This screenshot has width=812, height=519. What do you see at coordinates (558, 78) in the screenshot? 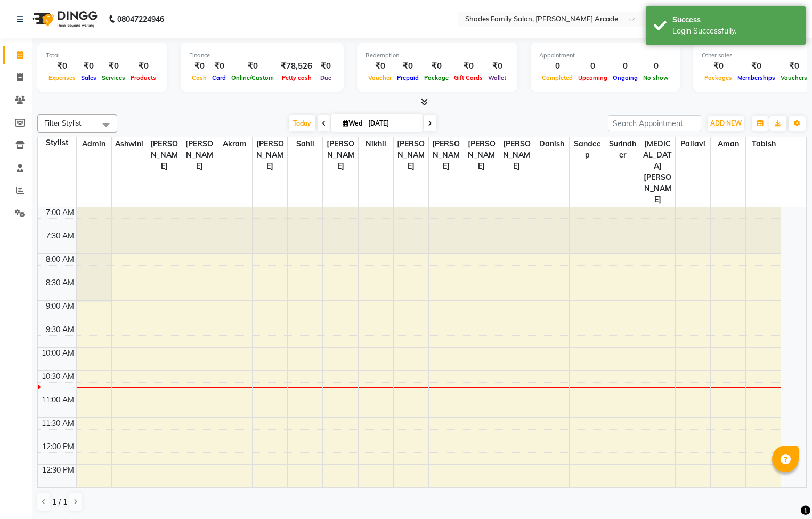
I see `span: Completed` at bounding box center [558, 78].